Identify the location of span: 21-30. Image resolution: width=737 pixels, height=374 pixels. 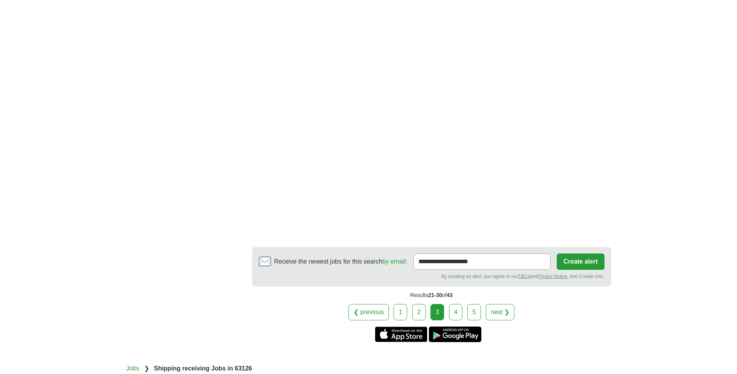
(435, 295).